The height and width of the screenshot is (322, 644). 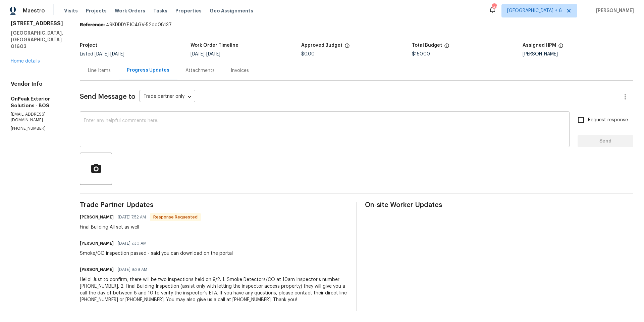 I want to click on div: Hello! Just to confirm, there will be two inspections held on 9/2. 1. Smoke Detectors/CO at 10am ..., so click(x=214, y=290).